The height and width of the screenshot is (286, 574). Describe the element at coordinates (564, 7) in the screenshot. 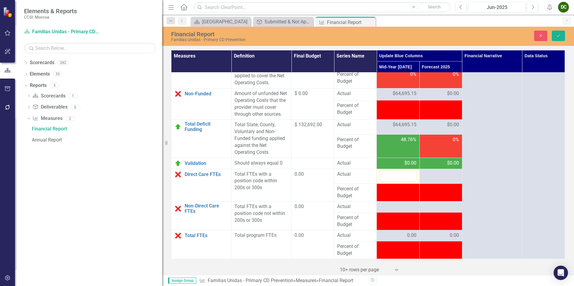

I see `button: DC` at that location.